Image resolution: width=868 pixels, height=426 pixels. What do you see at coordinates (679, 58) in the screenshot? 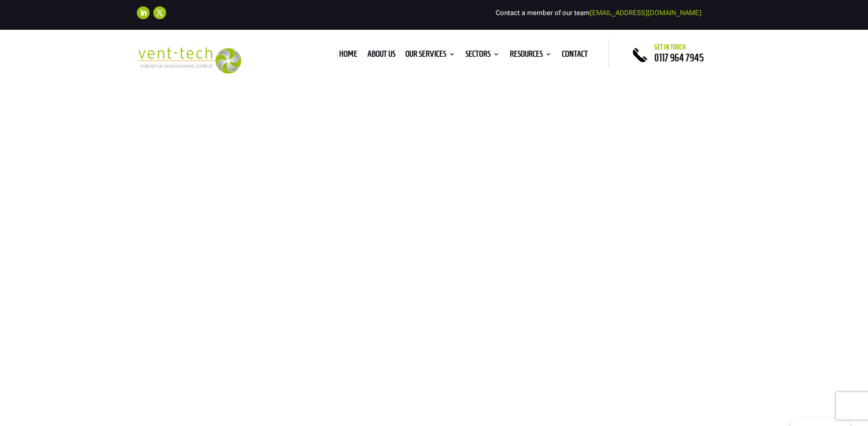
I see `a: 0117 964 7945` at bounding box center [679, 58].